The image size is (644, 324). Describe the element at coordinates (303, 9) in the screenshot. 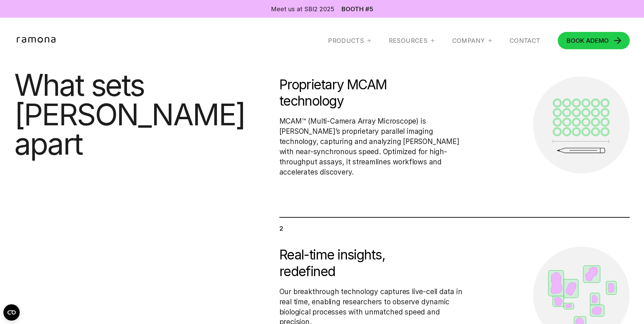

I see `div: Meet us at SBI2 2025` at that location.